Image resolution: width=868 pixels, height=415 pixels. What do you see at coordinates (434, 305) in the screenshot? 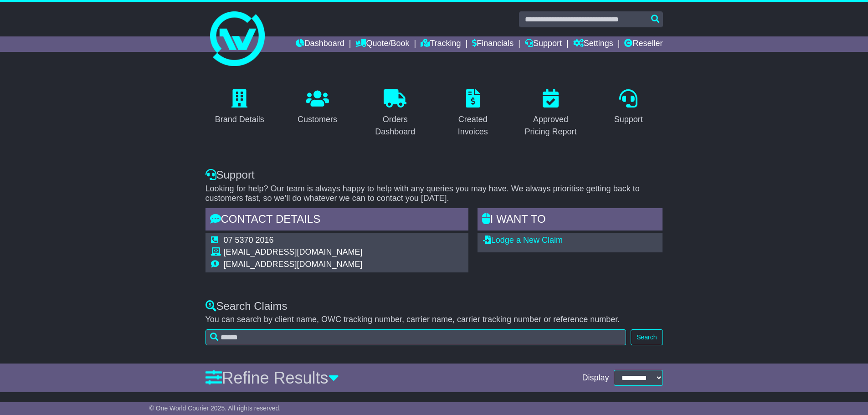
I see `div: Search Claims` at bounding box center [434, 305].